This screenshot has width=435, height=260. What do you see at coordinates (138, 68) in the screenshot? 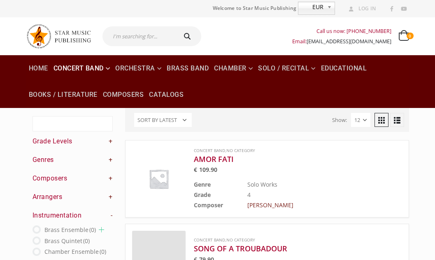
I see `a: Orchestra` at bounding box center [138, 68].